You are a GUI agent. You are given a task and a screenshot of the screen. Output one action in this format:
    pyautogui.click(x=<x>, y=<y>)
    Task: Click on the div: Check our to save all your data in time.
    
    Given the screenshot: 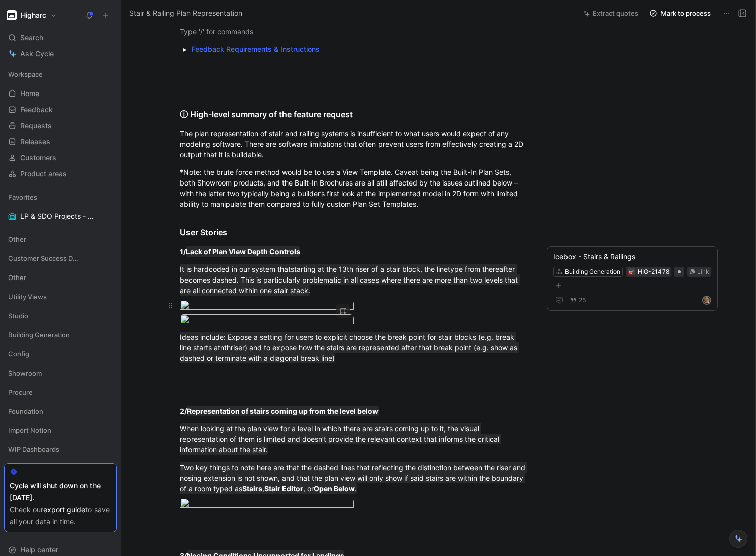 What is the action you would take?
    pyautogui.click(x=60, y=515)
    